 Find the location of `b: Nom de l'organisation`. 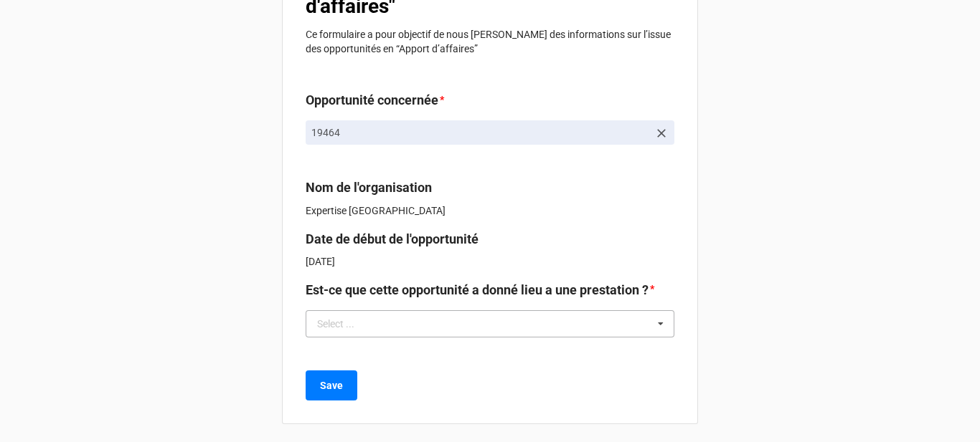

b: Nom de l'organisation is located at coordinates (368, 187).